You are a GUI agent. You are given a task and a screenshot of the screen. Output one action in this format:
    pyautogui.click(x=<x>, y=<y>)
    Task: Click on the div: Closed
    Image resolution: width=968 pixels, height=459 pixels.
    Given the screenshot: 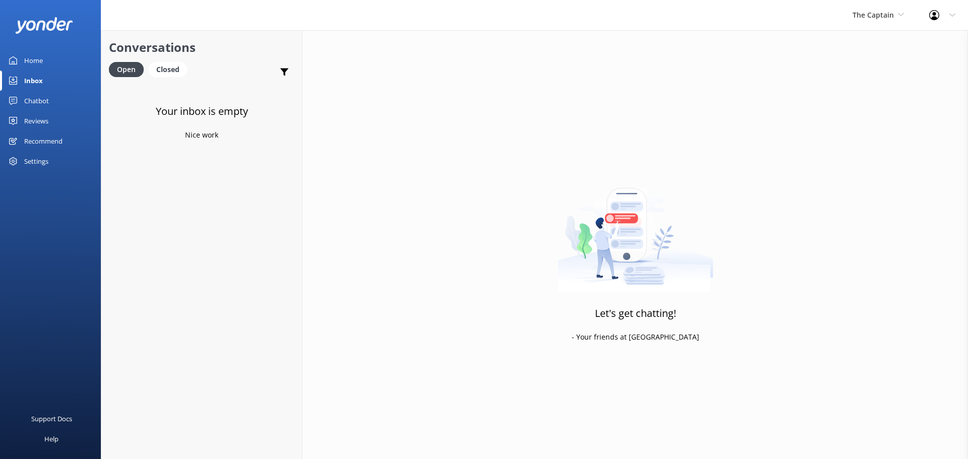 What is the action you would take?
    pyautogui.click(x=168, y=70)
    